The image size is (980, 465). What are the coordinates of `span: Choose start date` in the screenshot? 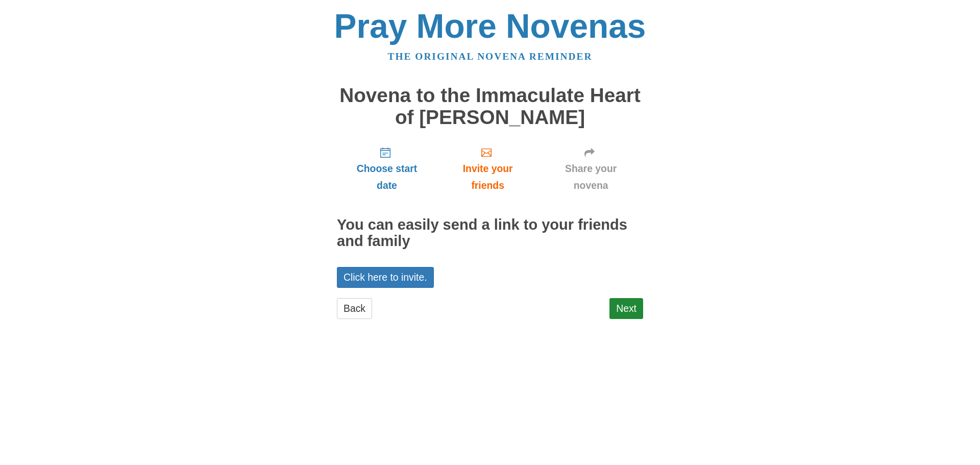 It's located at (387, 177).